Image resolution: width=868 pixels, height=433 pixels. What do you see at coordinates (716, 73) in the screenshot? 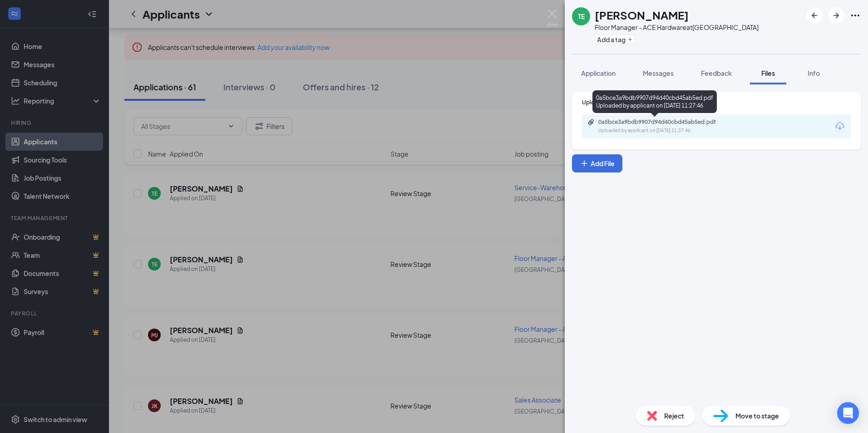
I see `span: Feedback` at bounding box center [716, 73].